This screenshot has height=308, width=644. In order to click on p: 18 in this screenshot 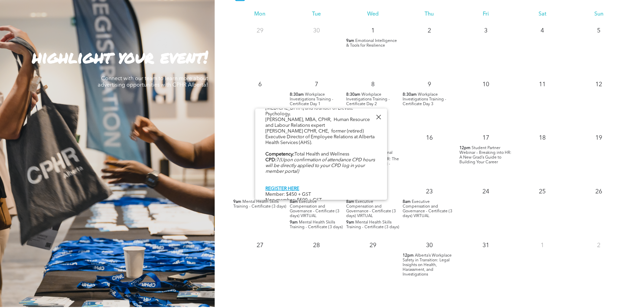, I will do `click(542, 138)`.